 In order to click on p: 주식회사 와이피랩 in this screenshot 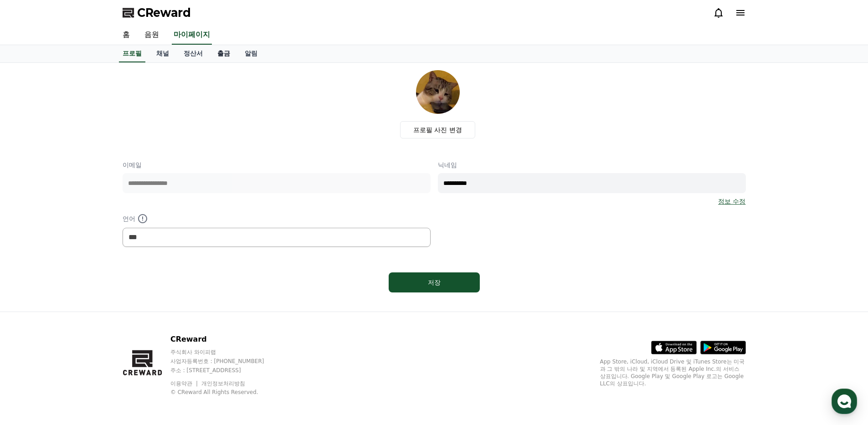, I will do `click(226, 352)`.